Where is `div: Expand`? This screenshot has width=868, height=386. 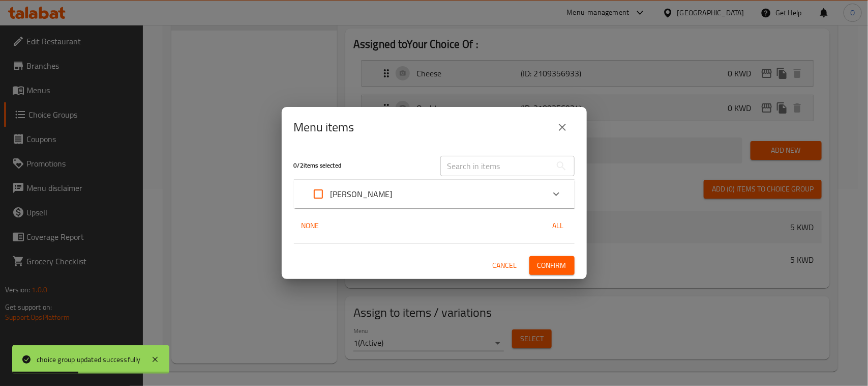 div: Expand is located at coordinates (434, 194).